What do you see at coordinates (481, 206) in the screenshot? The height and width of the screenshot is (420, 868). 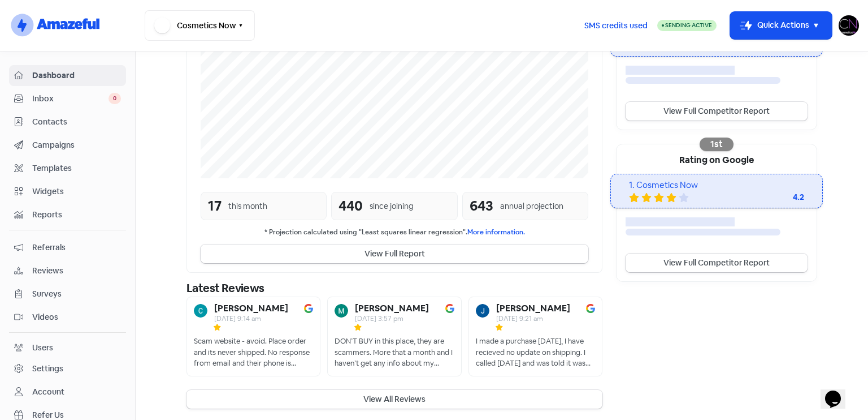 I see `div: 643` at bounding box center [481, 206].